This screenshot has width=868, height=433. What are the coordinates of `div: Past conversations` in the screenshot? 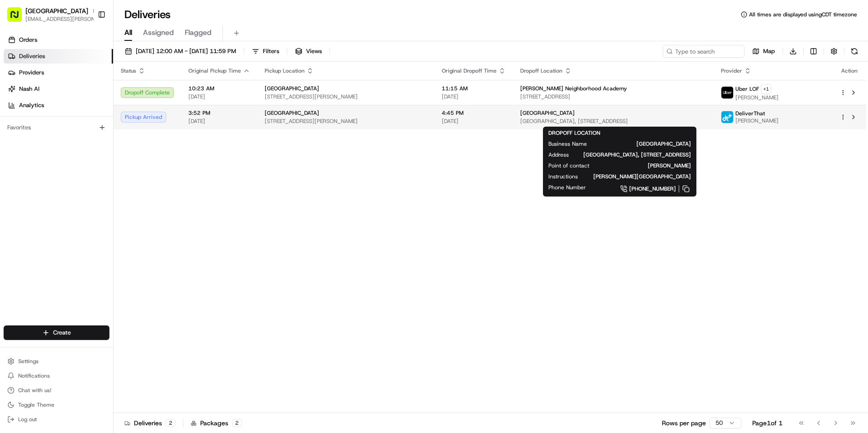 It's located at (34, 121).